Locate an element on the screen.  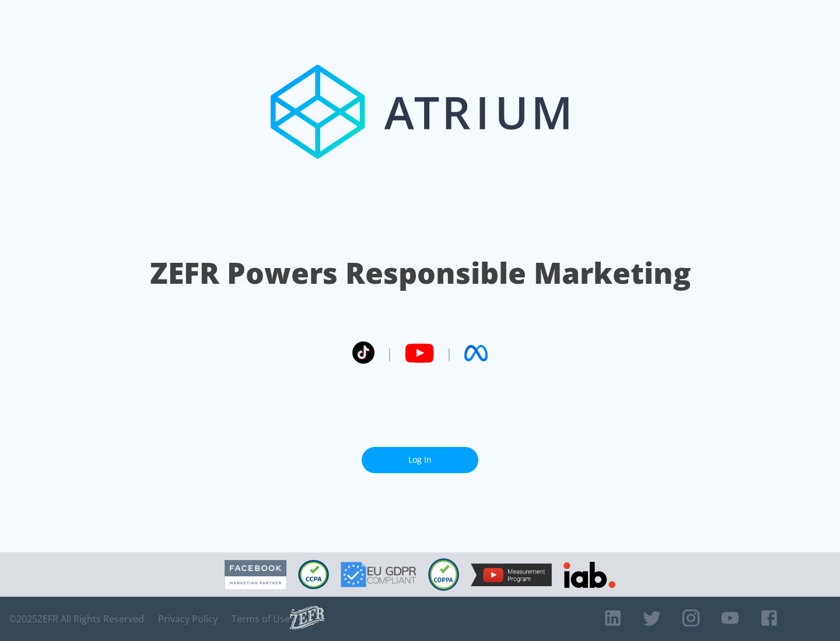
img: GDPR Compliant is located at coordinates (378, 575).